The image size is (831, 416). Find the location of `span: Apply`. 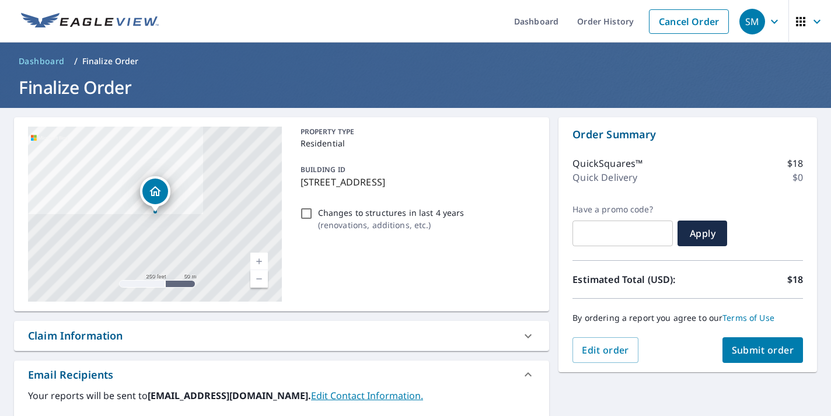

span: Apply is located at coordinates (702, 233).